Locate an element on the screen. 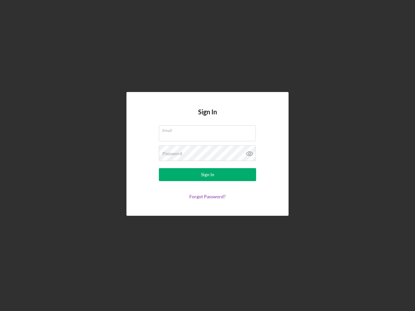 The height and width of the screenshot is (311, 415). button: Sign In is located at coordinates (208, 175).